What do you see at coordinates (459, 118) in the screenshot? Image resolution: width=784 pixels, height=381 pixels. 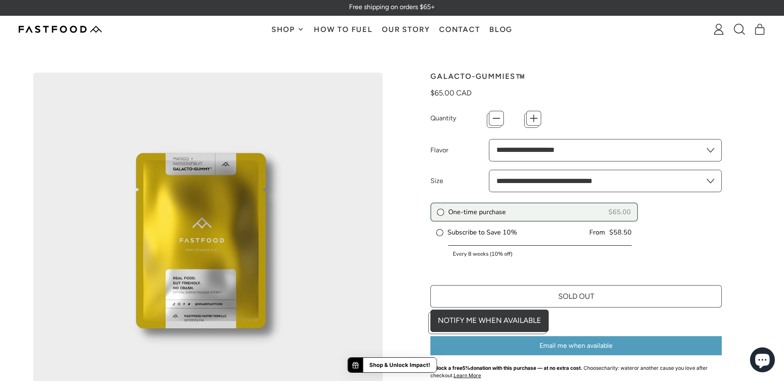 I see `label: Quantity` at bounding box center [459, 118].